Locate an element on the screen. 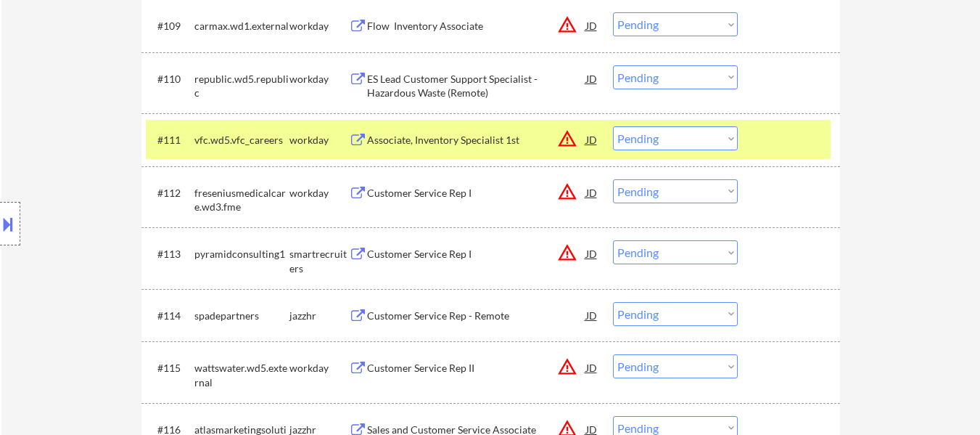  div: Customer Service Rep II is located at coordinates (477, 368).